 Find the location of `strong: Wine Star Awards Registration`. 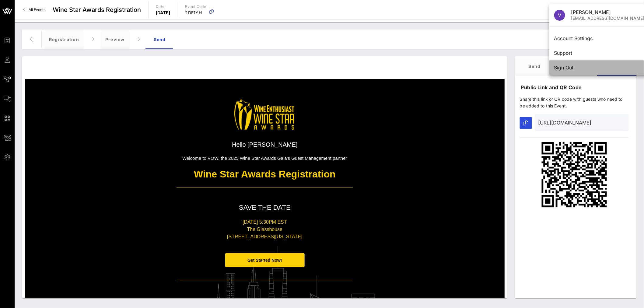

strong: Wine Star Awards Registration is located at coordinates (265, 174).